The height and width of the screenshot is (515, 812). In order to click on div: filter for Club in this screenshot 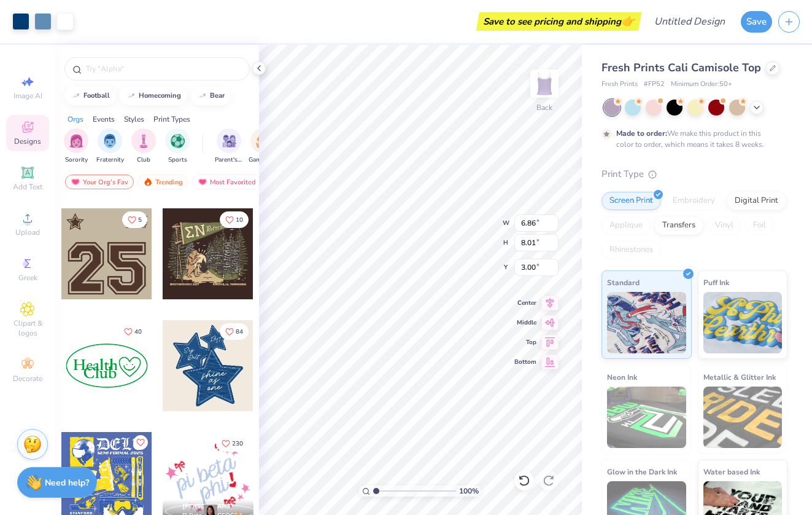, I will do `click(144, 146)`.